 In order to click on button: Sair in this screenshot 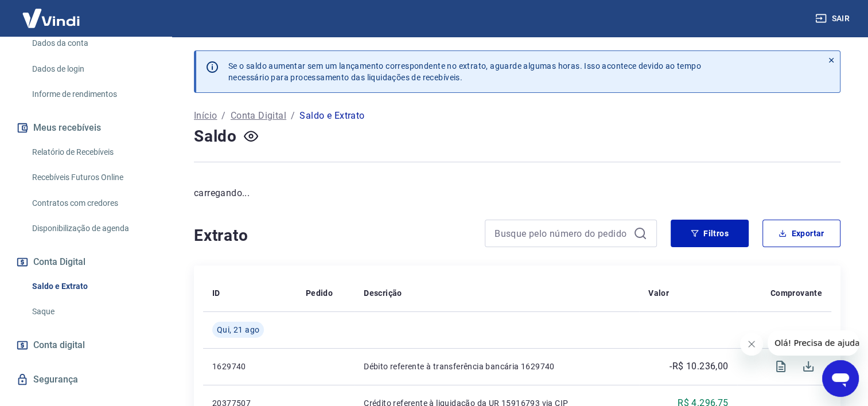, I will do `click(833, 19)`.